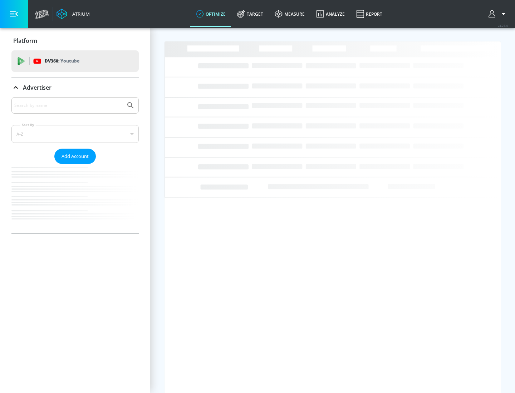 The height and width of the screenshot is (393, 515). What do you see at coordinates (211, 14) in the screenshot?
I see `a: optimize` at bounding box center [211, 14].